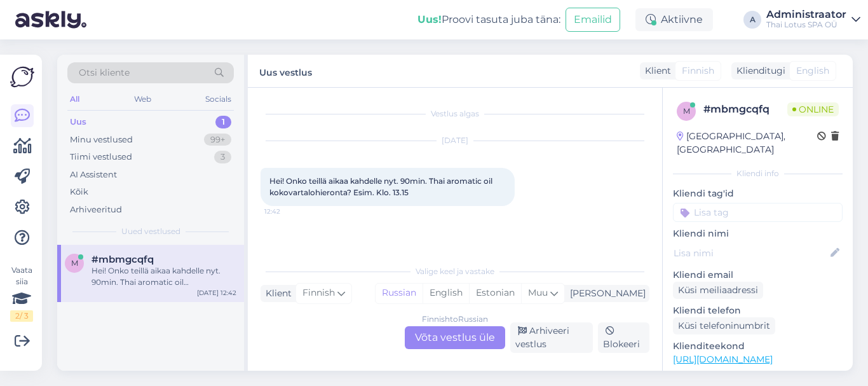 The image size is (868, 386). What do you see at coordinates (222, 157) in the screenshot?
I see `div: 3` at bounding box center [222, 157].